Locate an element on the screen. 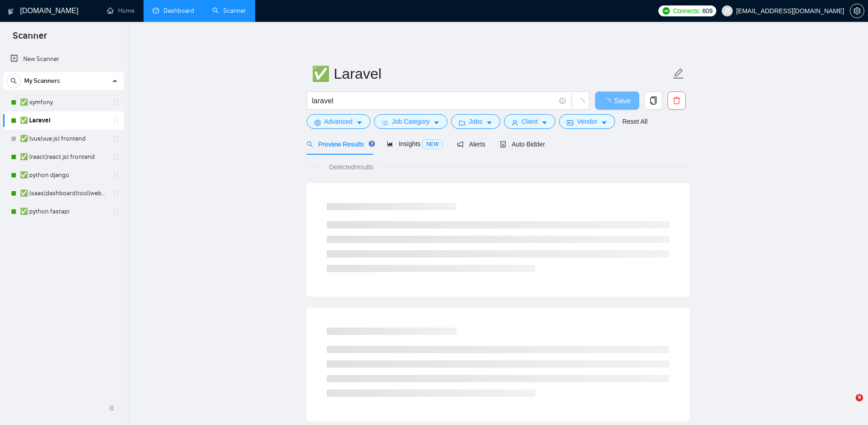 This screenshot has height=425, width=868. span: Insights is located at coordinates (415, 144).